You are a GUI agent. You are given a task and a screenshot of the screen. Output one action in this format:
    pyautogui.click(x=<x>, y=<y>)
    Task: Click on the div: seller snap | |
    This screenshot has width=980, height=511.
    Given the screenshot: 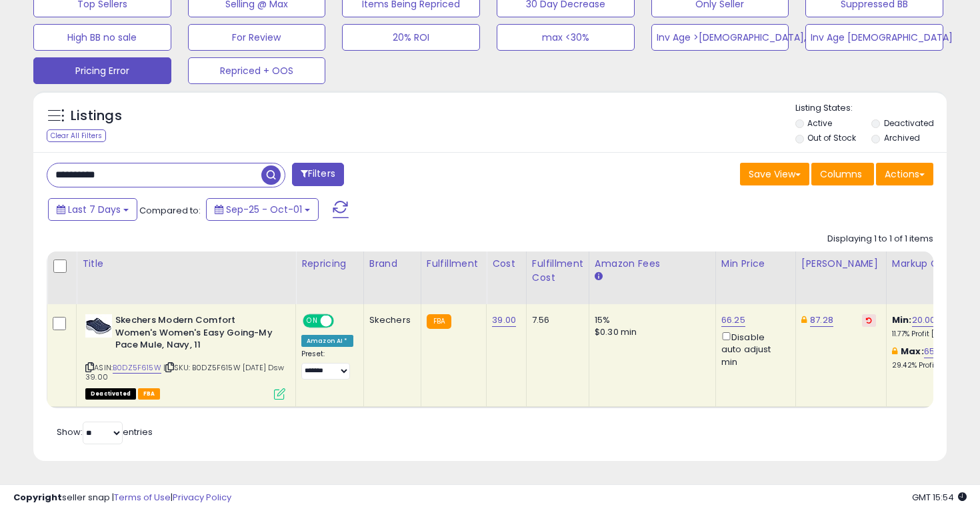 What is the action you would take?
    pyautogui.click(x=122, y=498)
    